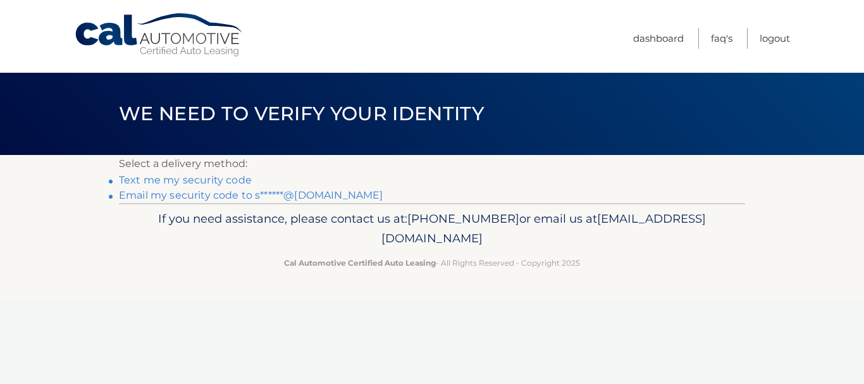 This screenshot has width=864, height=384. What do you see at coordinates (432, 164) in the screenshot?
I see `p: Select a delivery method:` at bounding box center [432, 164].